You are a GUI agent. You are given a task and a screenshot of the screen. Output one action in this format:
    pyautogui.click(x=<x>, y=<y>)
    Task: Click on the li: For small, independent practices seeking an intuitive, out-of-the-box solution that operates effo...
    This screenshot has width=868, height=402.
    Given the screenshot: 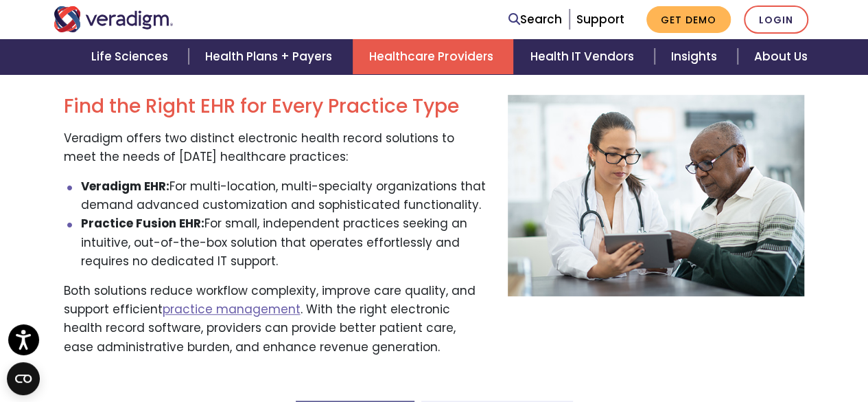 What is the action you would take?
    pyautogui.click(x=284, y=243)
    